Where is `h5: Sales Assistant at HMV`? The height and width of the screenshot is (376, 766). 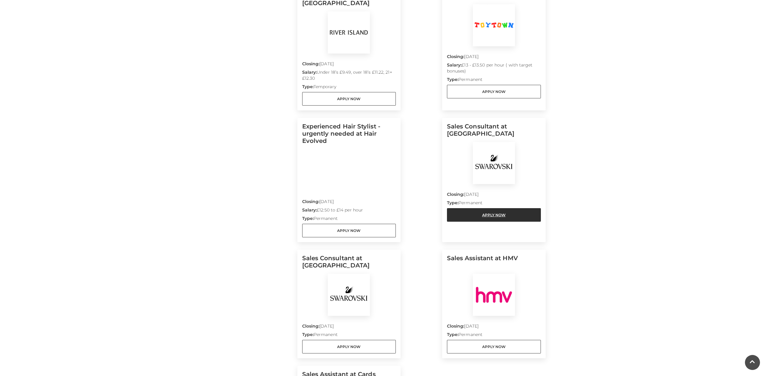
h5: Sales Assistant at HMV is located at coordinates (494, 264).